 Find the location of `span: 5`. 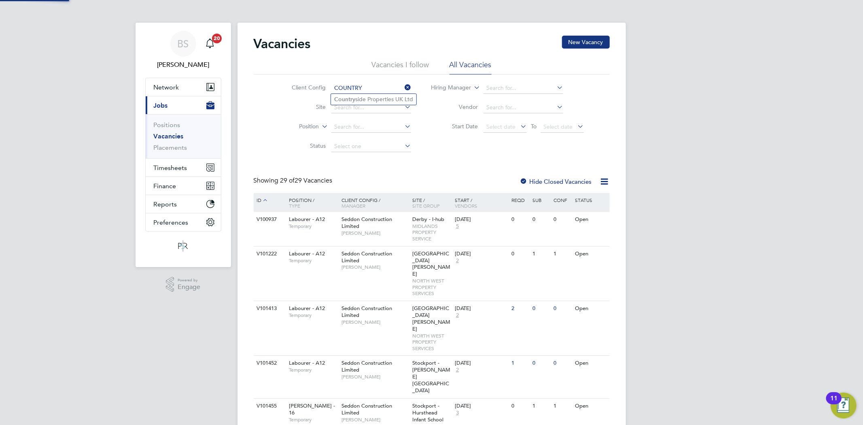

span: 5 is located at coordinates (457, 226).